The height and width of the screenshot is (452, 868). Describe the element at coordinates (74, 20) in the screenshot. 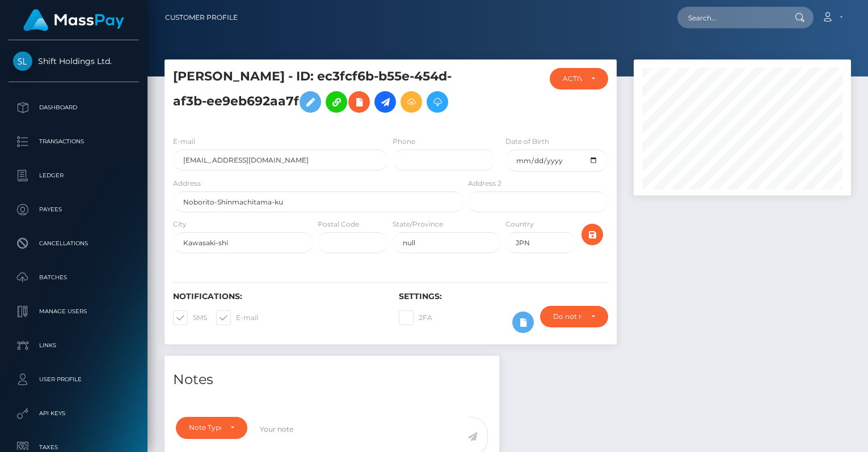

I see `img: MassPay Logo` at that location.